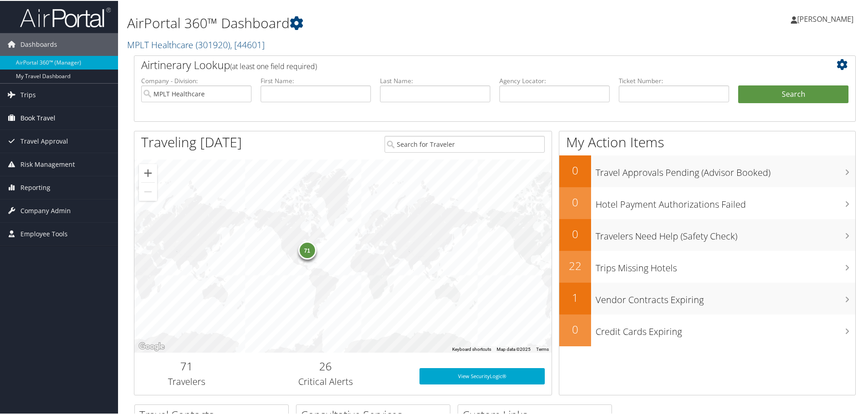  Describe the element at coordinates (542, 348) in the screenshot. I see `a: Terms (opens in new tab)` at that location.